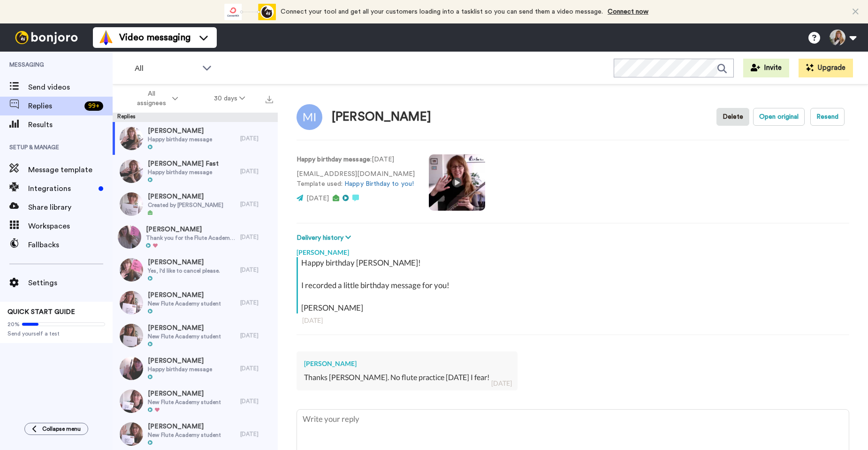 This screenshot has width=868, height=450. What do you see at coordinates (70, 245) in the screenshot?
I see `span: Fallbacks` at bounding box center [70, 245].